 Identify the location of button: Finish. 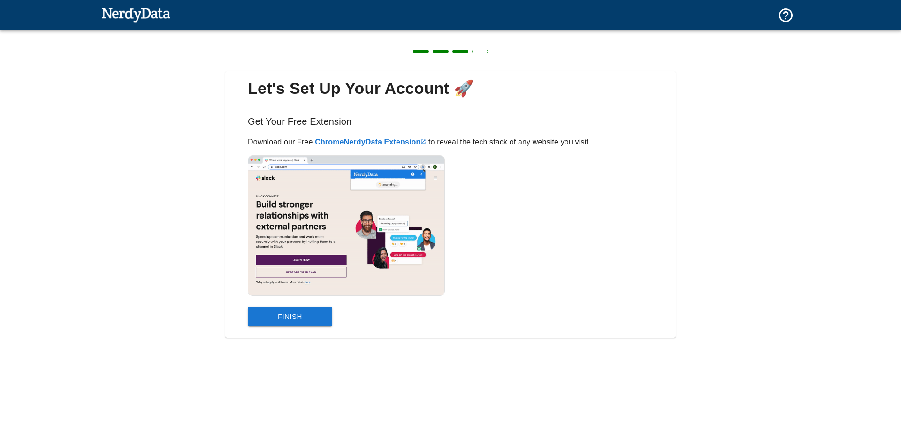
(290, 317).